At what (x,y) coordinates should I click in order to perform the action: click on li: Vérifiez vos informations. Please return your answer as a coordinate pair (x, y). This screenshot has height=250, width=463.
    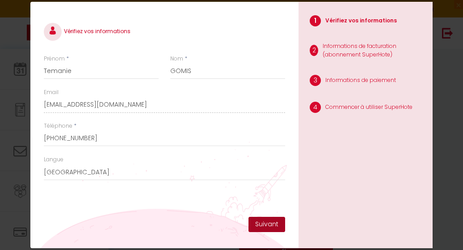
    Looking at the image, I should click on (366, 22).